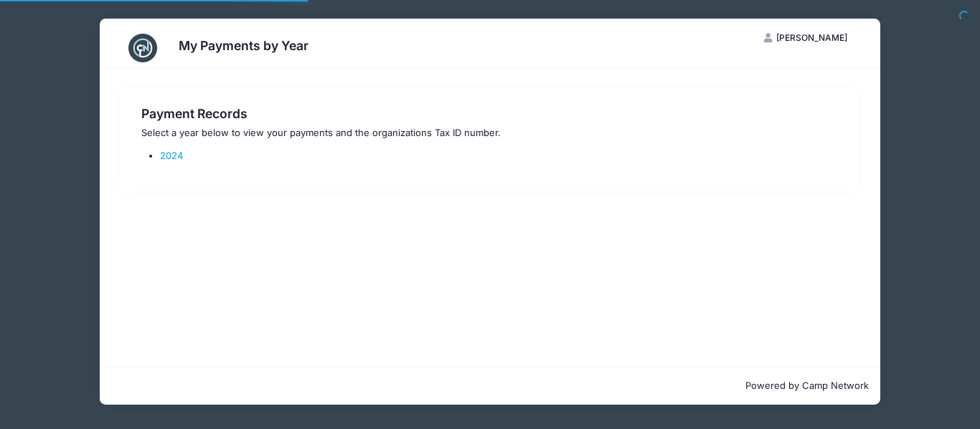 This screenshot has width=980, height=429. I want to click on h3: Payment Records, so click(490, 113).